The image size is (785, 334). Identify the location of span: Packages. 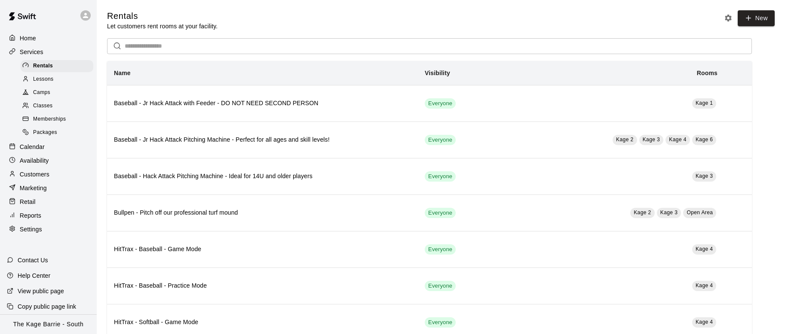
(45, 133).